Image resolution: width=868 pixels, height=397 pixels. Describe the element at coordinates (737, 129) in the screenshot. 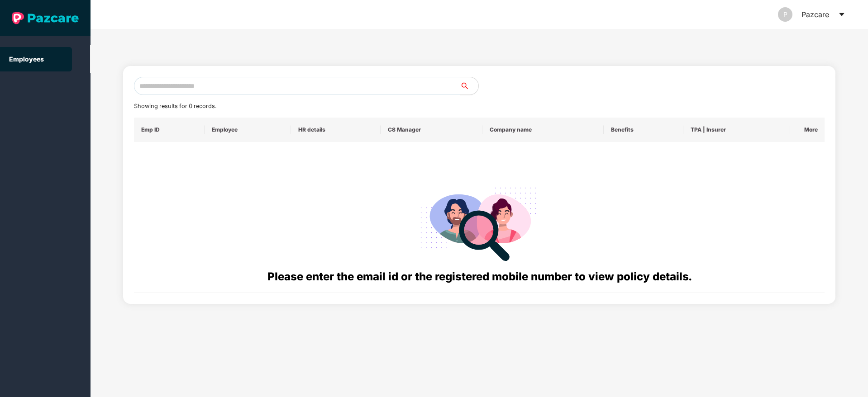

I see `th: TPA | Insurer` at that location.